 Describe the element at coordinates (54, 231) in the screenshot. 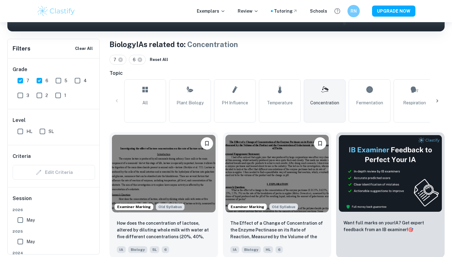

I see `span: 2025` at that location.